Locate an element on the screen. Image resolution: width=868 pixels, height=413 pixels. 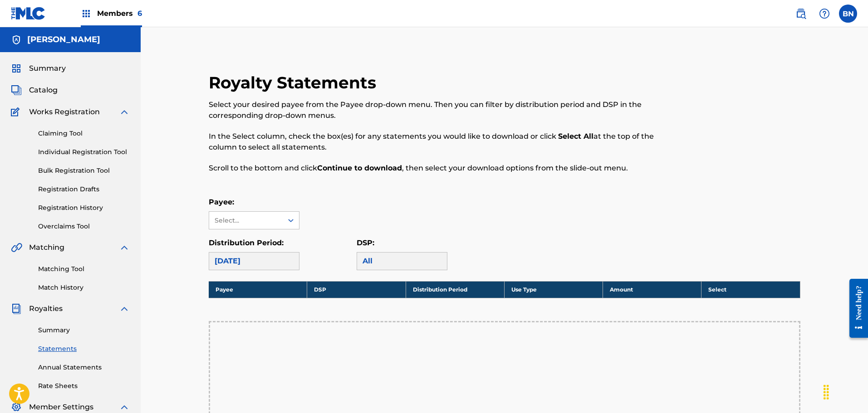
img: Summary is located at coordinates (17, 68).